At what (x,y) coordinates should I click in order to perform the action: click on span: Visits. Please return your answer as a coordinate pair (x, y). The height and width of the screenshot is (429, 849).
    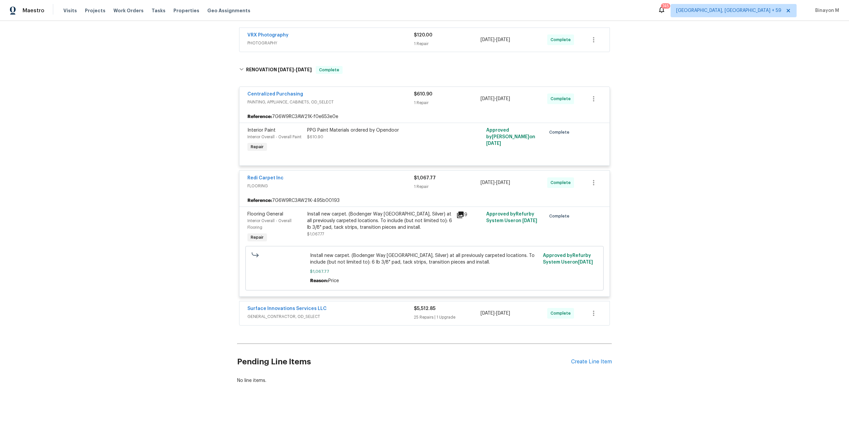
    Looking at the image, I should click on (70, 11).